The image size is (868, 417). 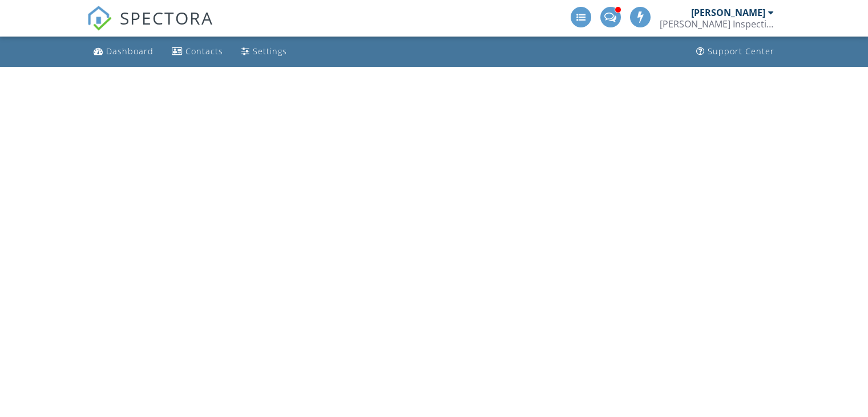 What do you see at coordinates (264, 52) in the screenshot?
I see `a: Settings` at bounding box center [264, 52].